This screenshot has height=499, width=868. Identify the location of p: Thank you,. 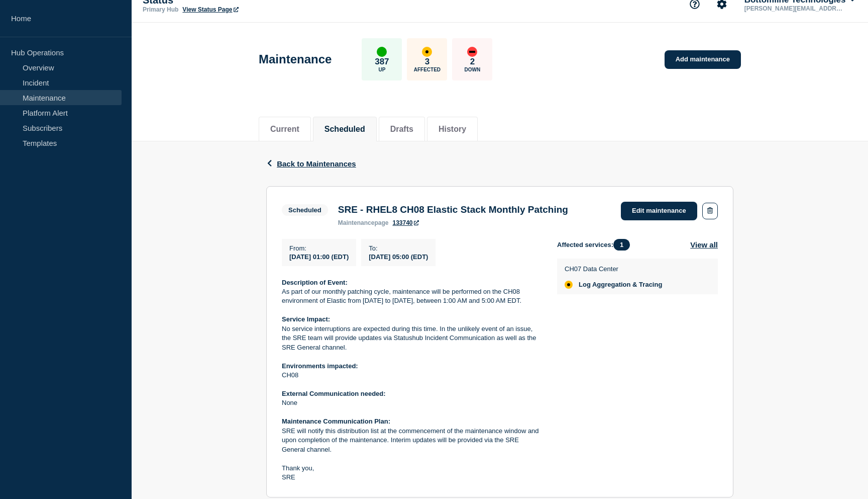
(412, 468).